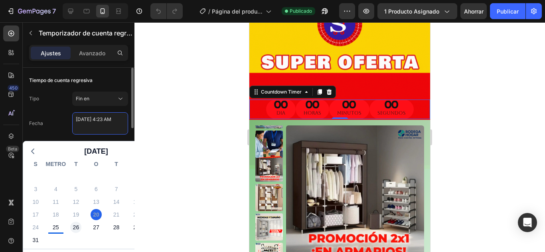 The height and width of the screenshot is (252, 545). I want to click on font: 22, so click(136, 215).